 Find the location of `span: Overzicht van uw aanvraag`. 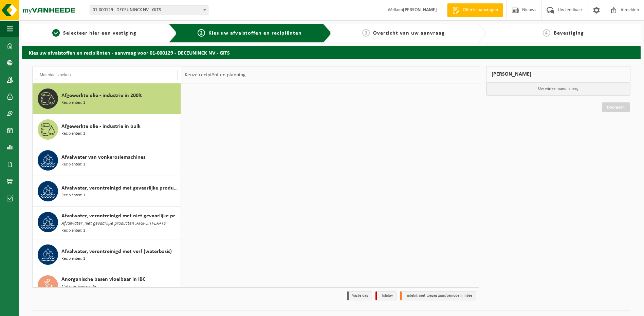

span: Overzicht van uw aanvraag is located at coordinates (409, 33).